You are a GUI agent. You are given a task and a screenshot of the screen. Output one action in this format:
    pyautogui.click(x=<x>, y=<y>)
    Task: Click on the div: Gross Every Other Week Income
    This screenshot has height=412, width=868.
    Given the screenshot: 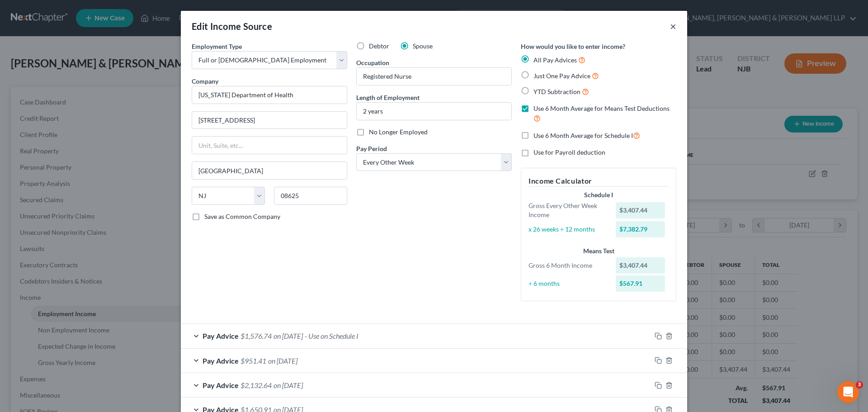 What is the action you would take?
    pyautogui.click(x=568, y=210)
    